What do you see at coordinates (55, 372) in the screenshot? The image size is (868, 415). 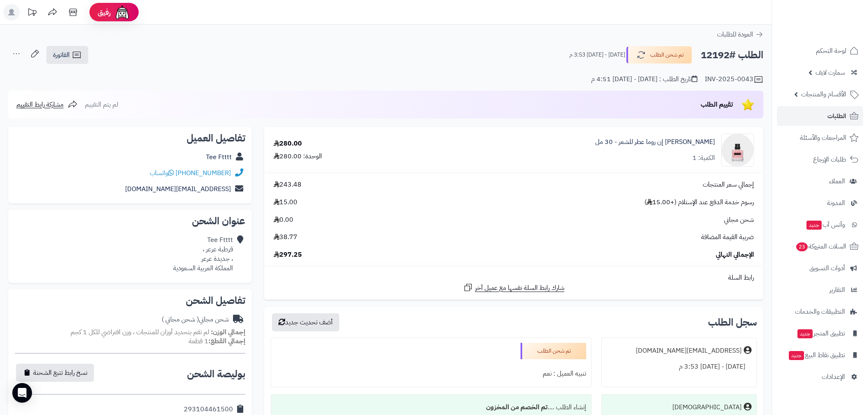 I see `button: نسخ رابط تتبع الشحنة` at bounding box center [55, 372].